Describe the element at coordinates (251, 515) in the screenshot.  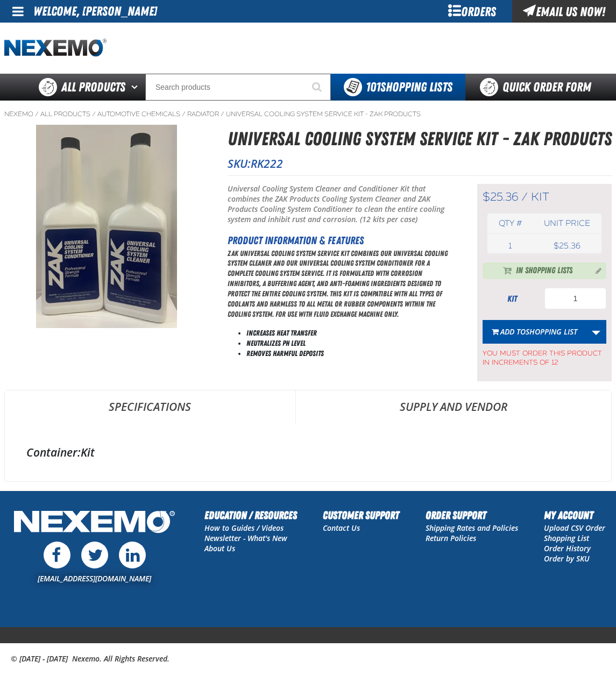
I see `h2: Education / Resources` at that location.